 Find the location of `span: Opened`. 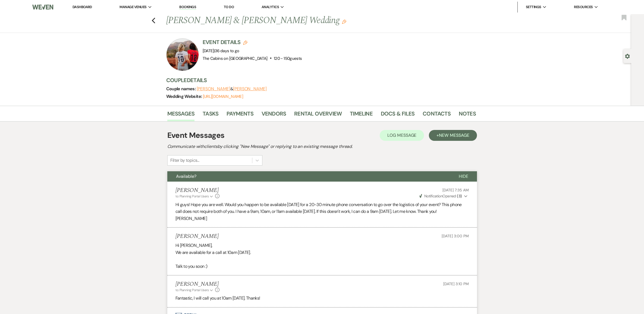

span: Opened is located at coordinates (441, 196).